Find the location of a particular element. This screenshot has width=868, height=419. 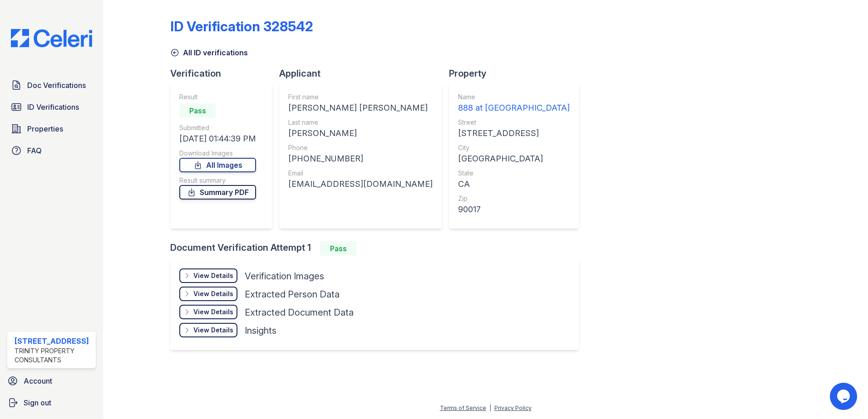

div: Result summary is located at coordinates (218, 180).